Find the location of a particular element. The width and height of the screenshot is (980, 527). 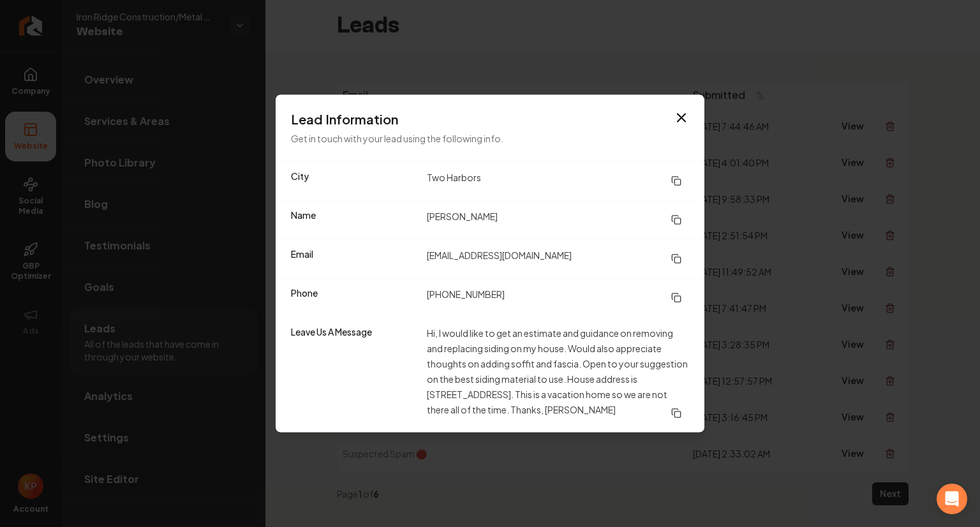

dd: Two Harbors is located at coordinates (558, 181).